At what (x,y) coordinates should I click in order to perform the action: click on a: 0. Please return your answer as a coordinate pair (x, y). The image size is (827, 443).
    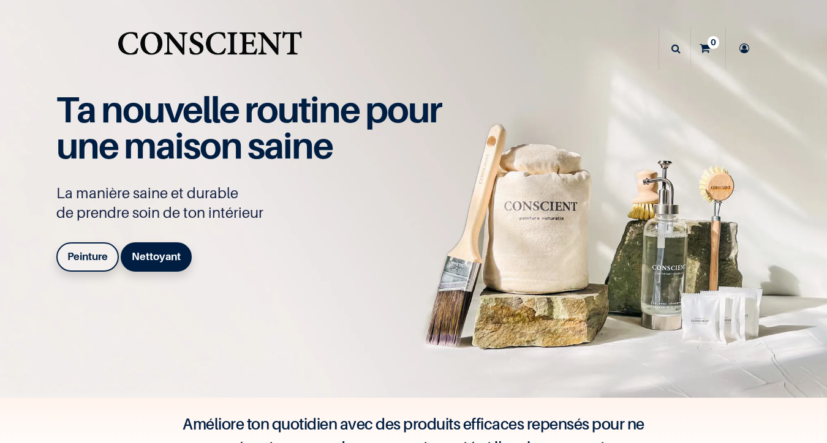
    Looking at the image, I should click on (708, 48).